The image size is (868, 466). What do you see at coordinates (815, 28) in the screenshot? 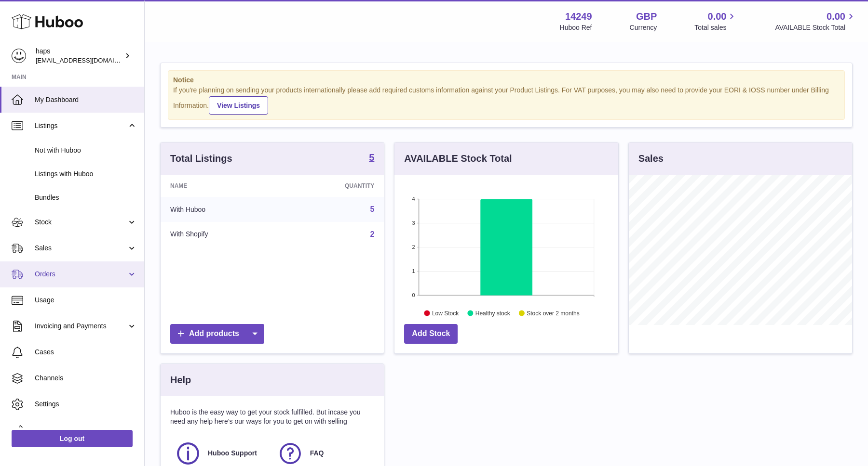
I see `span: AVAILABLE Stock Total` at bounding box center [815, 28].